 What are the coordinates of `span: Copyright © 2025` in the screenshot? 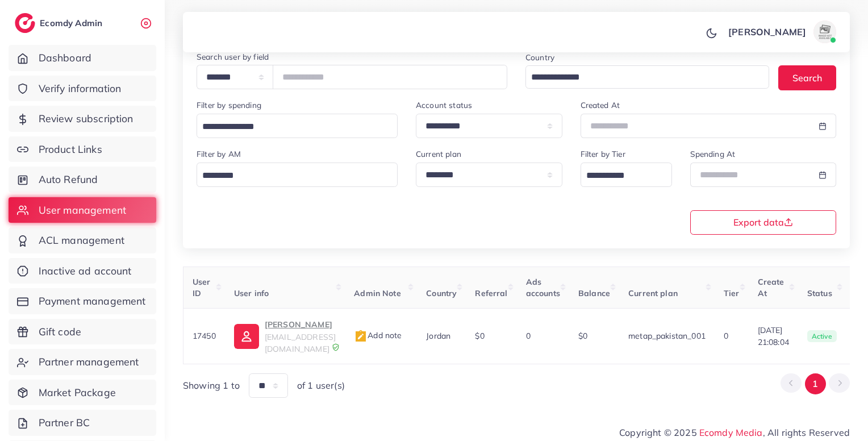 It's located at (734, 432).